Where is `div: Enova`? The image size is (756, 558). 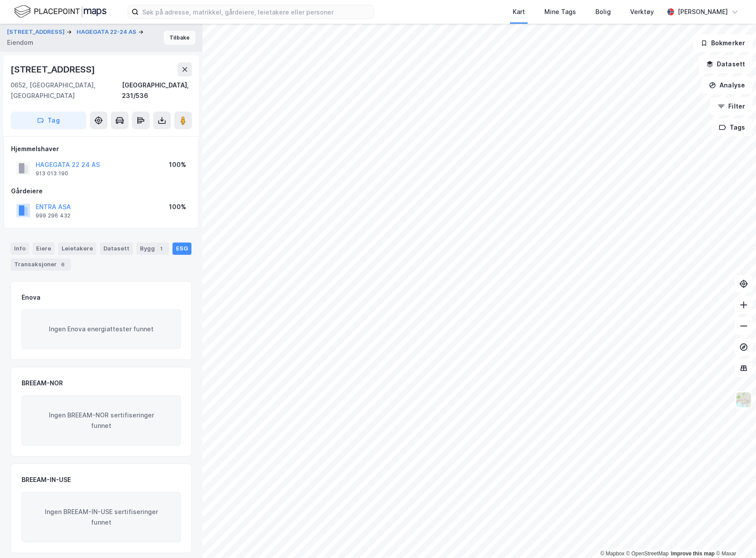 div: Enova is located at coordinates (31, 297).